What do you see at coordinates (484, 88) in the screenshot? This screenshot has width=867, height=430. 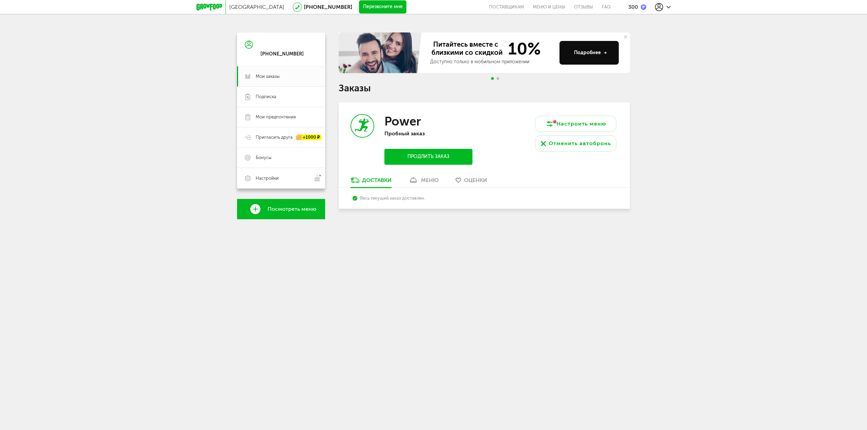 I see `h1: Заказы` at bounding box center [484, 88].